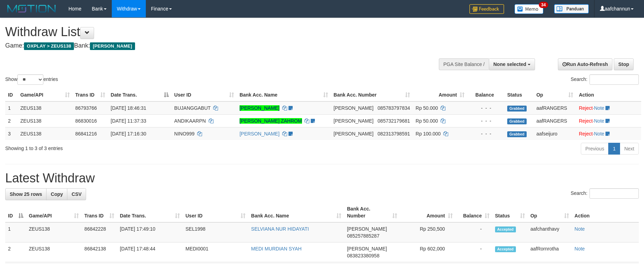  I want to click on td: 3, so click(11, 133).